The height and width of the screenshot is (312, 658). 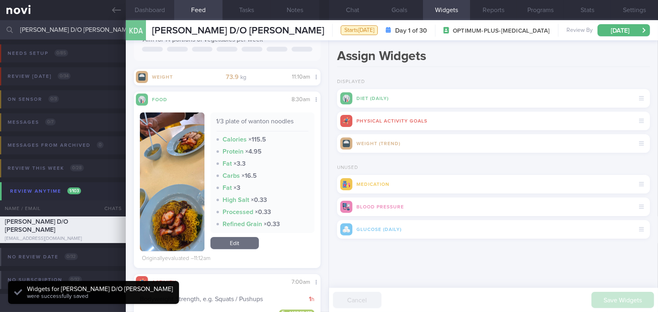 I want to click on span: 0 / 34, so click(x=64, y=76).